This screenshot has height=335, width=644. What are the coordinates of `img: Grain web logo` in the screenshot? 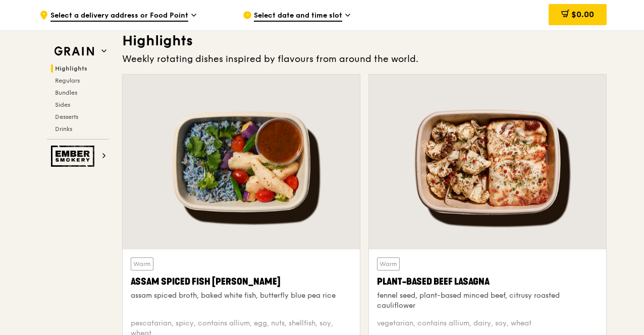 It's located at (74, 51).